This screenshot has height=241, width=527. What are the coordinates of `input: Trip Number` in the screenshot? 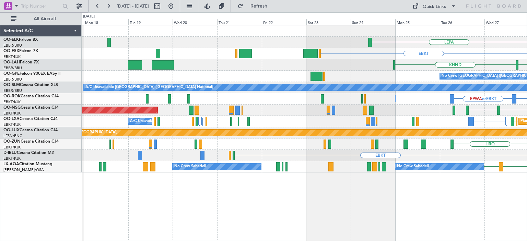 It's located at (41, 6).